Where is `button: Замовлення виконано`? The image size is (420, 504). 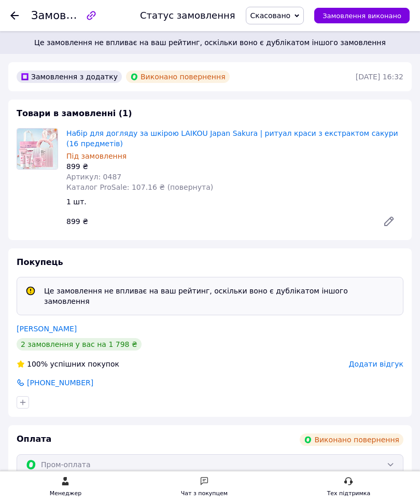
button: Замовлення виконано is located at coordinates (362, 16).